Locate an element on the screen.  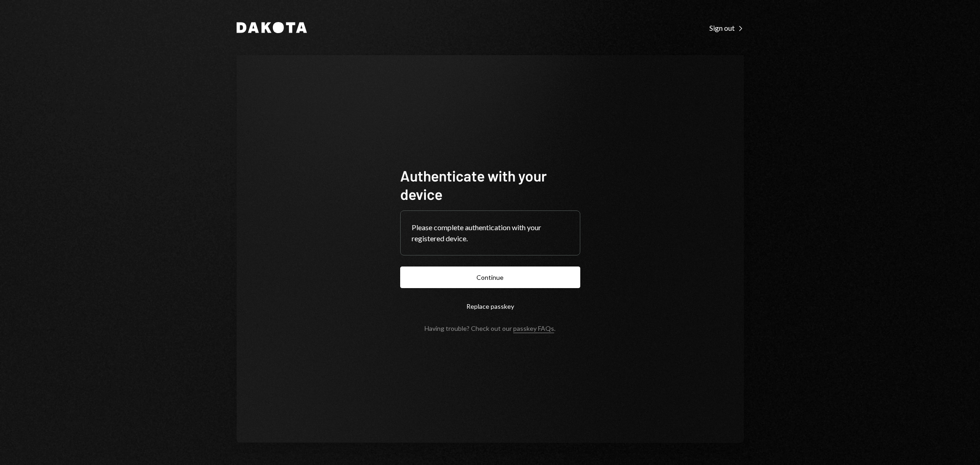
div: Sign out is located at coordinates (726, 28).